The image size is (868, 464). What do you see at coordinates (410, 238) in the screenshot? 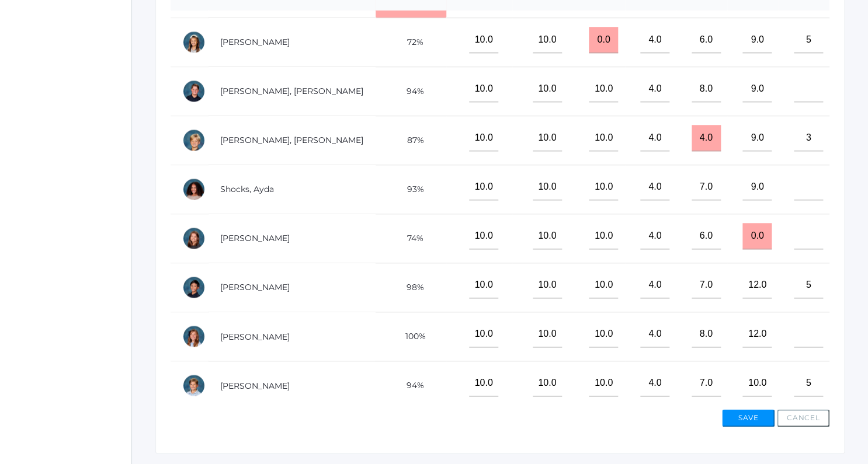
I see `td: 74%` at bounding box center [410, 238].